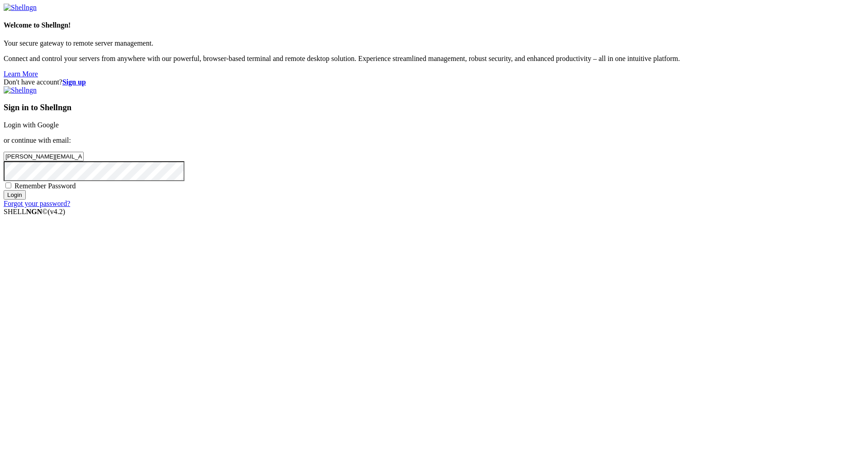  I want to click on h3: Sign in to Shellngn, so click(434, 108).